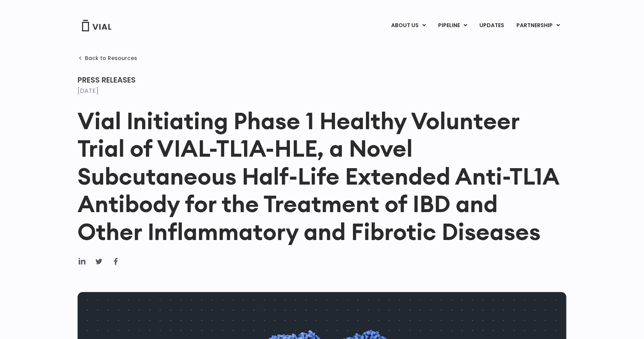 The height and width of the screenshot is (339, 644). Describe the element at coordinates (492, 26) in the screenshot. I see `a: UPDATES` at that location.